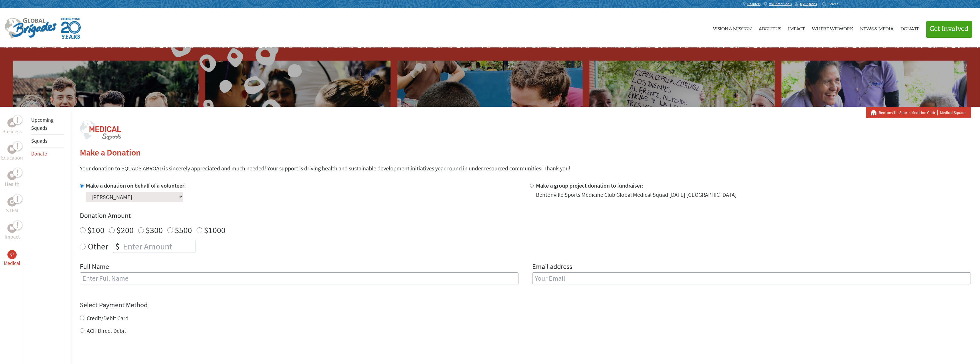 This screenshot has height=364, width=980. I want to click on p: Education, so click(12, 158).